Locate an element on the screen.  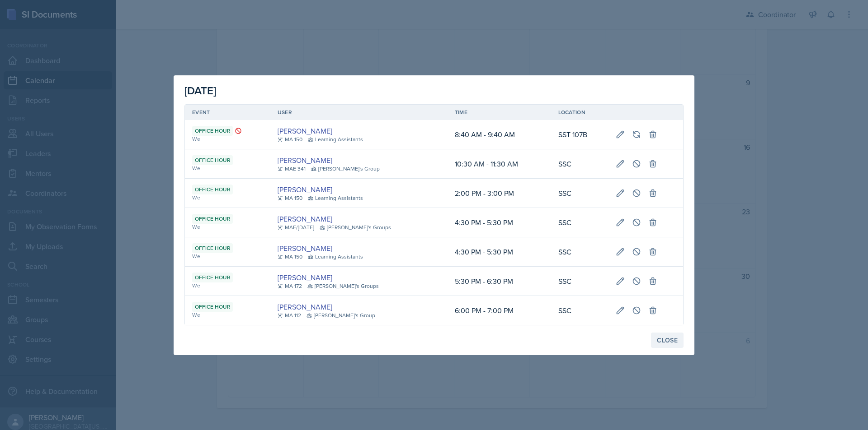
td: SST 107B is located at coordinates (580, 135).